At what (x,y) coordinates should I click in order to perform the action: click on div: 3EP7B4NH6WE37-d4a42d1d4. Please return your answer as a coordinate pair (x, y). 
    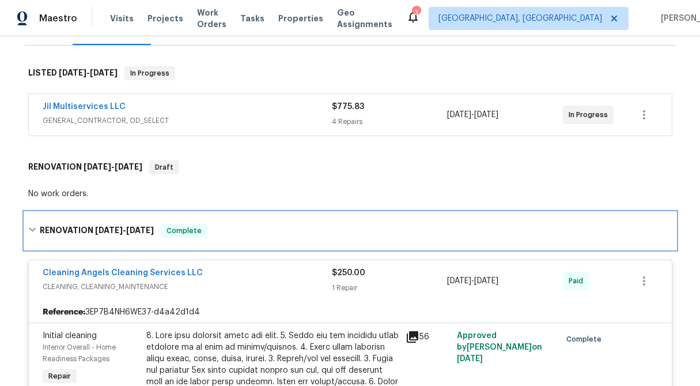
    Looking at the image, I should click on (351, 312).